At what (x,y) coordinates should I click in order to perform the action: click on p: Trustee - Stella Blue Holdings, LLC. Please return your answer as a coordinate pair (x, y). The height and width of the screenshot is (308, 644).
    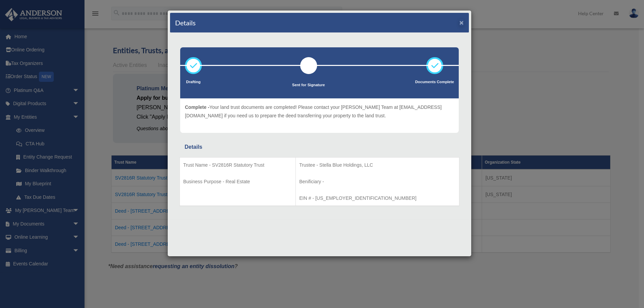
    Looking at the image, I should click on (377, 165).